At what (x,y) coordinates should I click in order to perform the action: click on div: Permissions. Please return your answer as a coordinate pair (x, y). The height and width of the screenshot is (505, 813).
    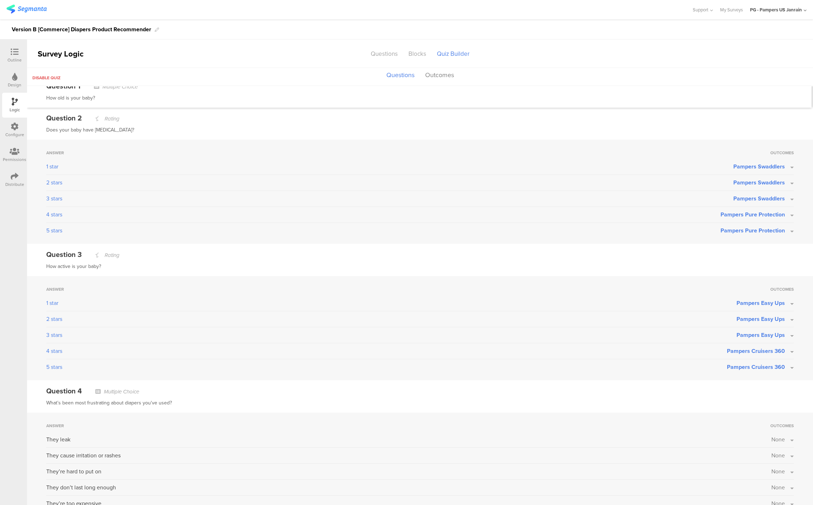
    Looking at the image, I should click on (15, 160).